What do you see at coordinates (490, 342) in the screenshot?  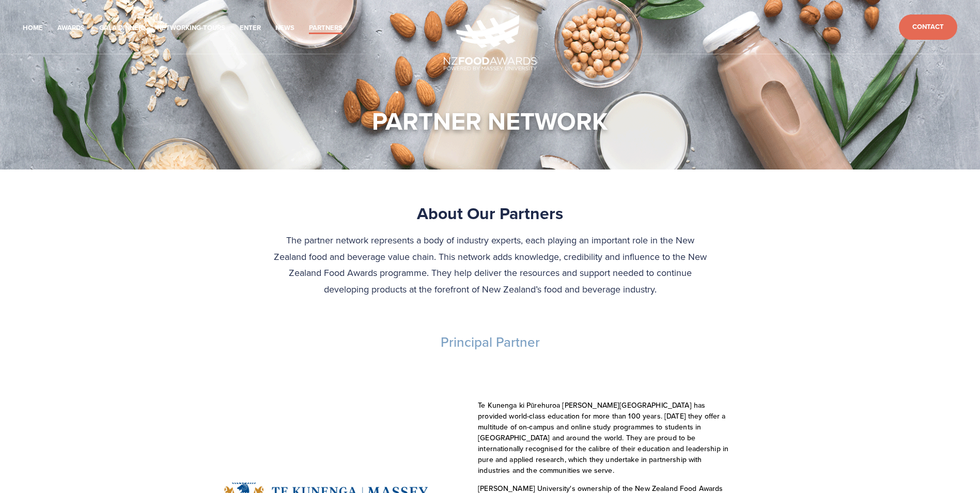 I see `h3: Principal Partner` at bounding box center [490, 342].